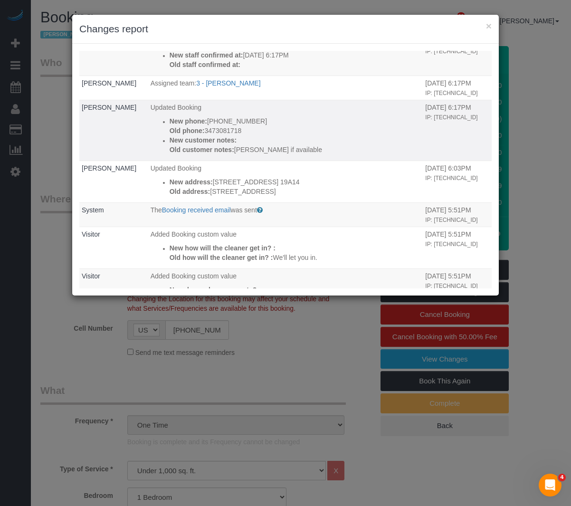 The width and height of the screenshot is (571, 506). What do you see at coordinates (196, 210) in the screenshot?
I see `a: Booking received email` at bounding box center [196, 210].